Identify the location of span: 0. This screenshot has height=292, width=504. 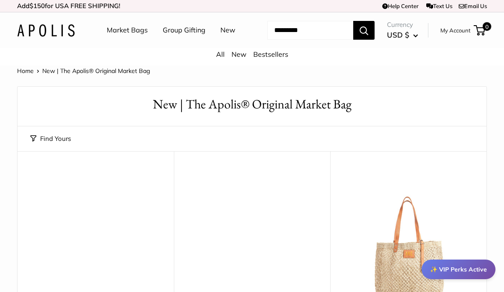
(487, 26).